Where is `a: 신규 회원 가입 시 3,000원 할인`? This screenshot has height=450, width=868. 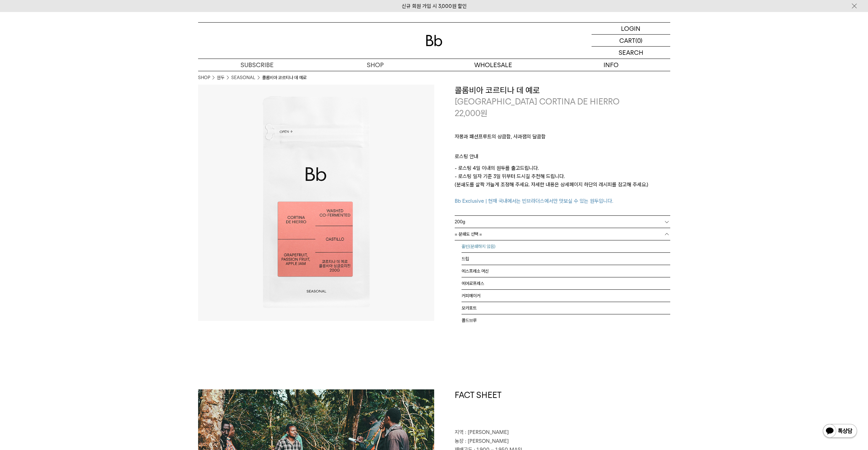
a: 신규 회원 가입 시 3,000원 할인 is located at coordinates (434, 6).